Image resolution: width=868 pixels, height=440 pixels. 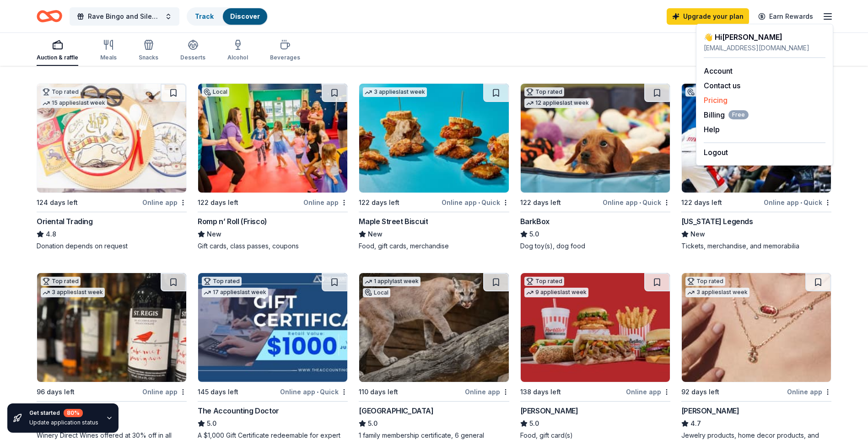 What do you see at coordinates (57, 203) in the screenshot?
I see `div: 124 days left` at bounding box center [57, 203].